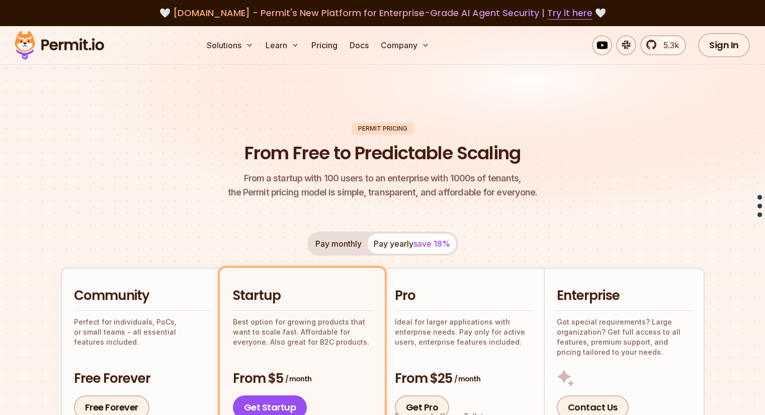 This screenshot has height=415, width=765. What do you see at coordinates (282, 45) in the screenshot?
I see `button: Learn` at bounding box center [282, 45].